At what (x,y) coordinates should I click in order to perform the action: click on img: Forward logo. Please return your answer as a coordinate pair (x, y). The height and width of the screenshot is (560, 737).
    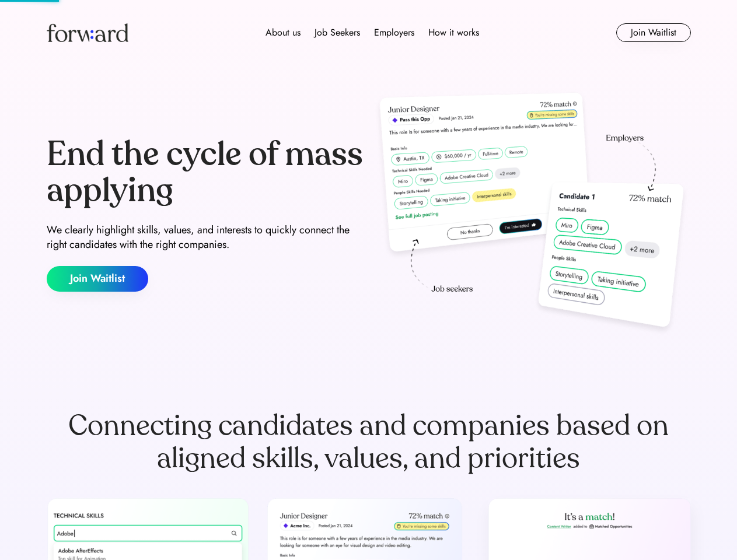
    Looking at the image, I should click on (87, 33).